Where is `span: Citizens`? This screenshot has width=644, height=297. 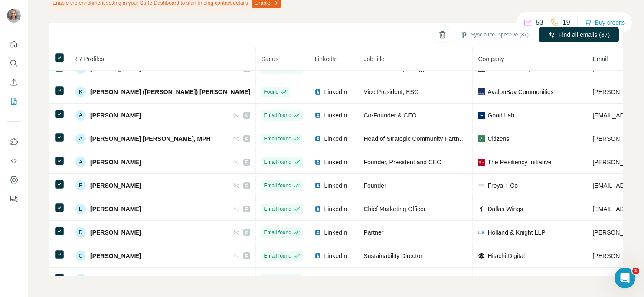
span: Citizens is located at coordinates (498, 139).